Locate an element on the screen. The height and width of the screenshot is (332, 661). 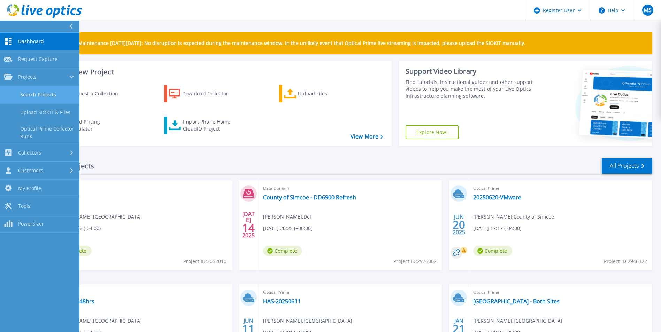
a: Download Collector is located at coordinates (203, 94).